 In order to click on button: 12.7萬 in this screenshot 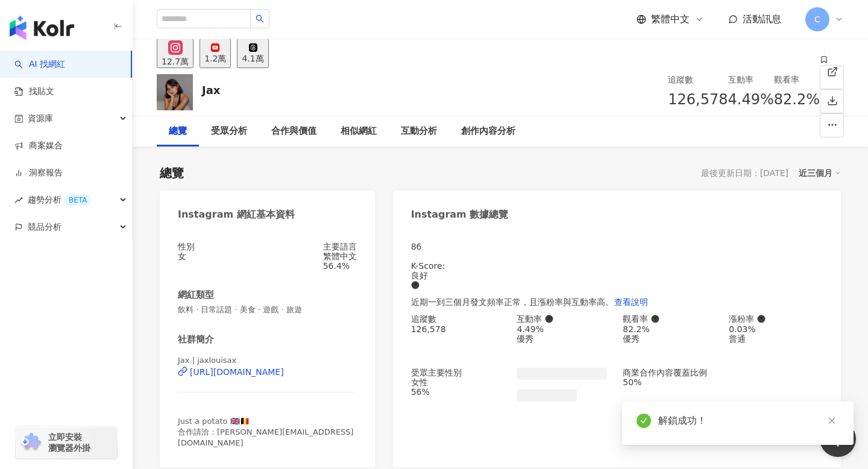, I will do `click(175, 53)`.